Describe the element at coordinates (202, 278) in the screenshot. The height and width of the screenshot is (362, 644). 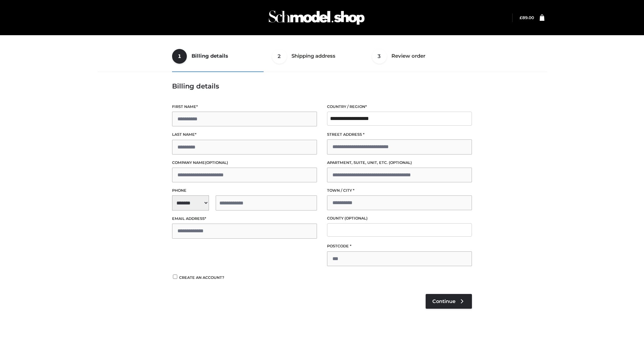
I see `span: Create an account?` at that location.